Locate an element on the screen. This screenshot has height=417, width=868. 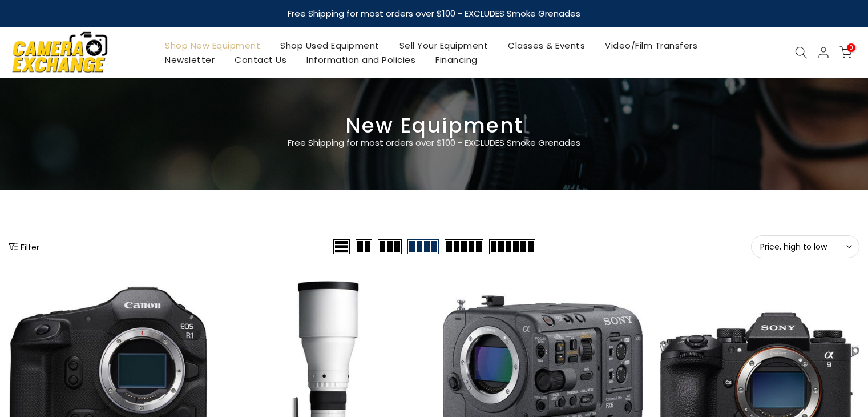
a: Video/Film Transfers is located at coordinates (651, 45).